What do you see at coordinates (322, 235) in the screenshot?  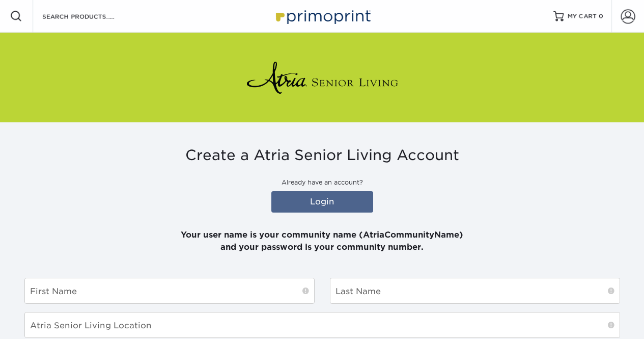 I see `p: Your user name is your community name (AtriaCommunityName) and your password is your community nu...` at bounding box center [322, 235].